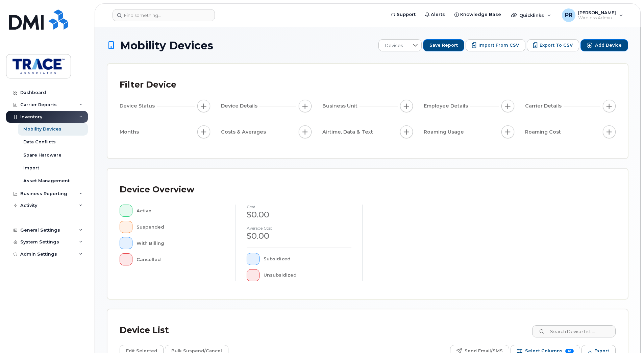  What do you see at coordinates (148, 85) in the screenshot?
I see `div: Filter Device` at bounding box center [148, 85].